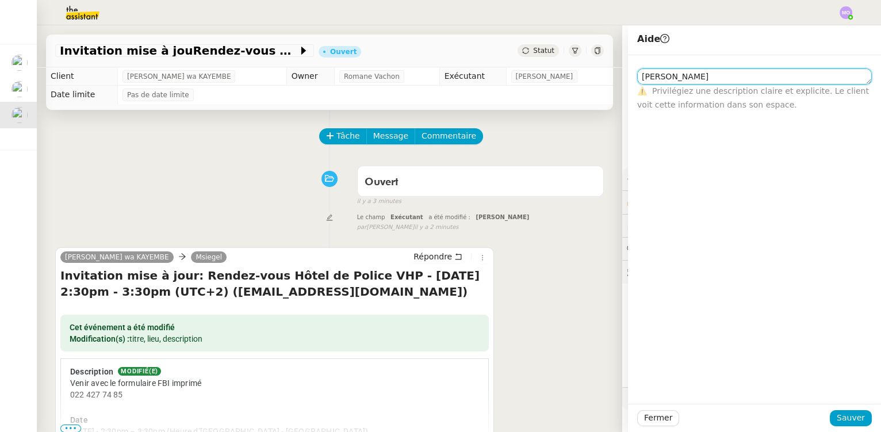 This screenshot has height=432, width=881. I want to click on span: Privilégiez une description claire et explicite. Le client voit cette information dans son espace., so click(752, 97).